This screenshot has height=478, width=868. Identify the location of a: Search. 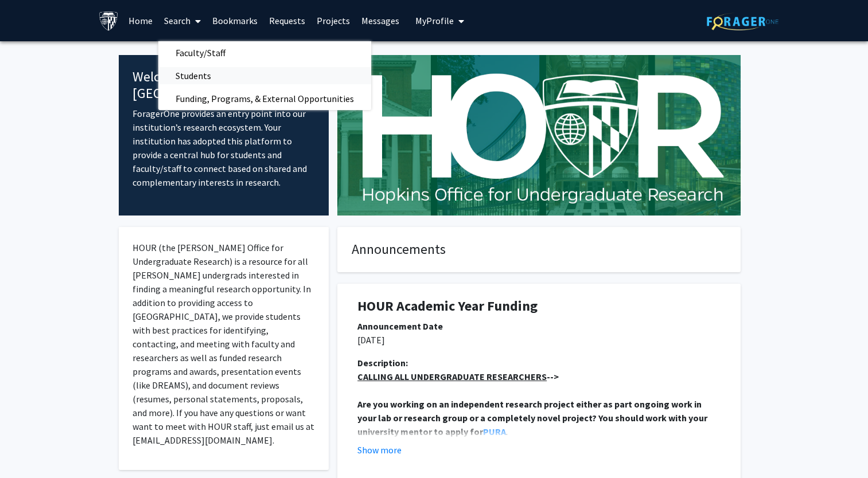
(183, 21).